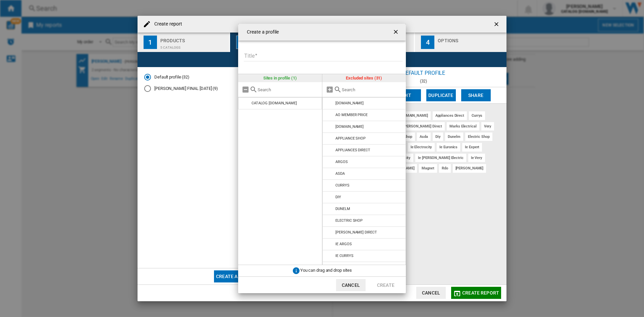 This screenshot has width=644, height=317. Describe the element at coordinates (344, 256) in the screenshot. I see `div: IE CURRYS` at that location.